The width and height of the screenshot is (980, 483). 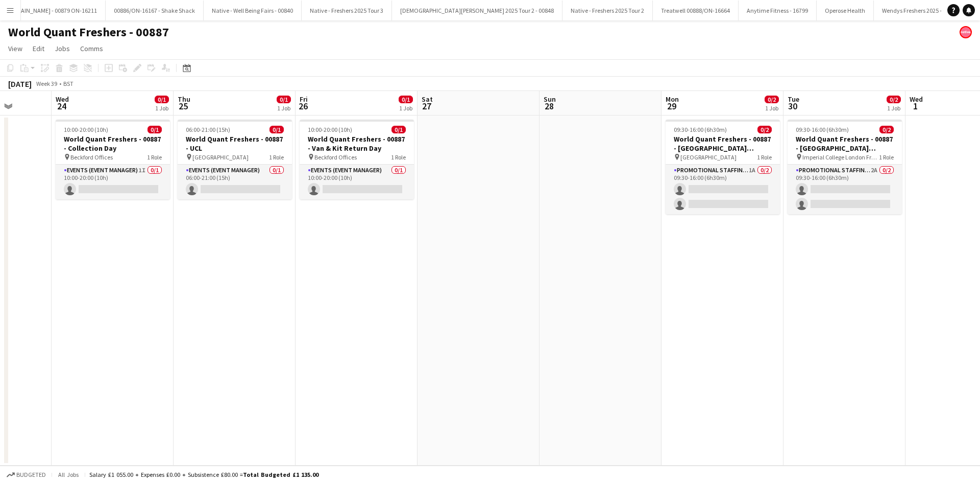 I want to click on a: Jobs, so click(x=63, y=48).